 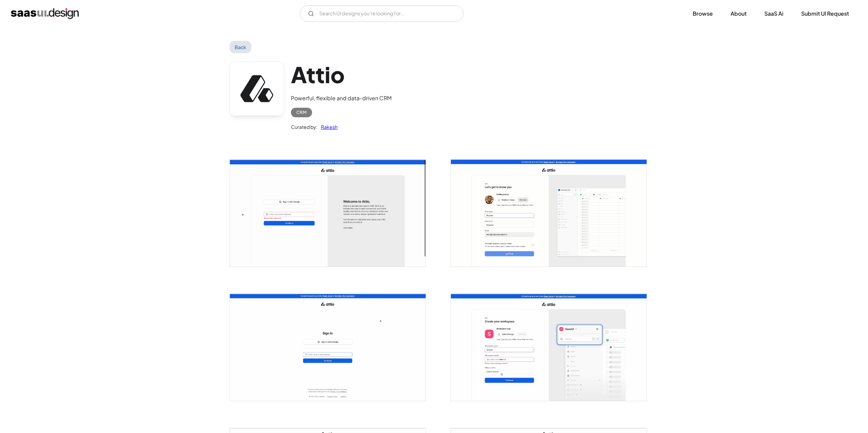 I want to click on form: Email Form, so click(x=382, y=14).